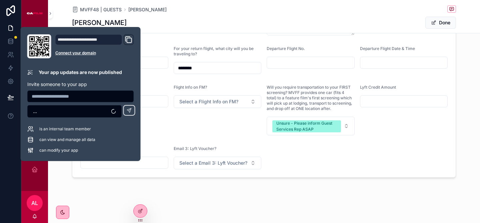 This screenshot has width=480, height=223. What do you see at coordinates (65, 129) in the screenshot?
I see `span: is an internal team member` at bounding box center [65, 129].